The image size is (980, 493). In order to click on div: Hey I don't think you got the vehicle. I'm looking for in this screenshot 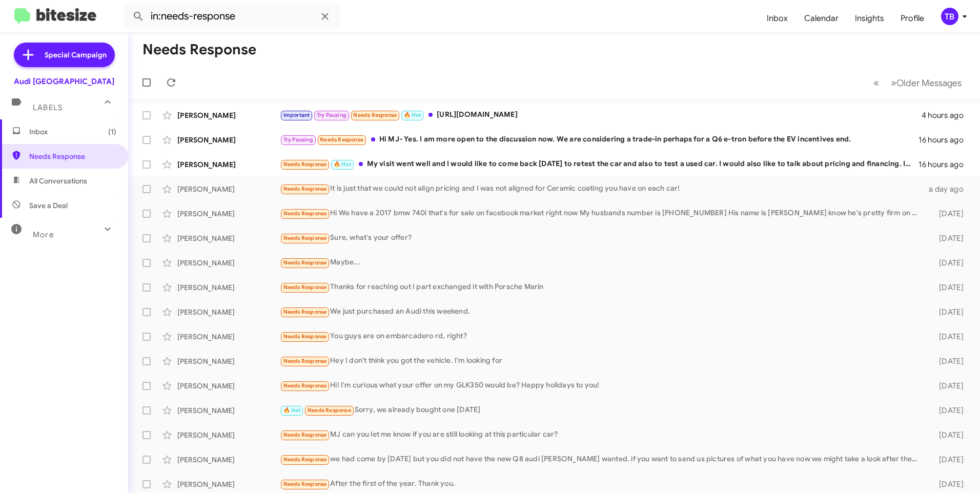, I will do `click(602, 361)`.